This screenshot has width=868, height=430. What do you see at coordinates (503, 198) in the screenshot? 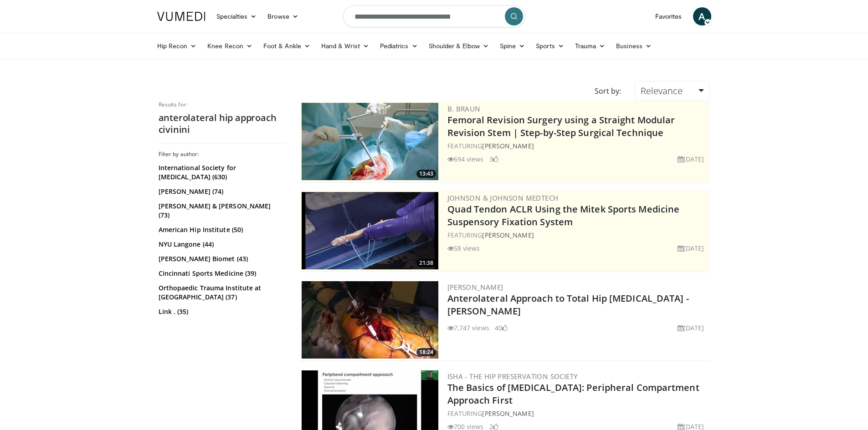
I see `a: Johnson & Johnson MedTech` at bounding box center [503, 198].